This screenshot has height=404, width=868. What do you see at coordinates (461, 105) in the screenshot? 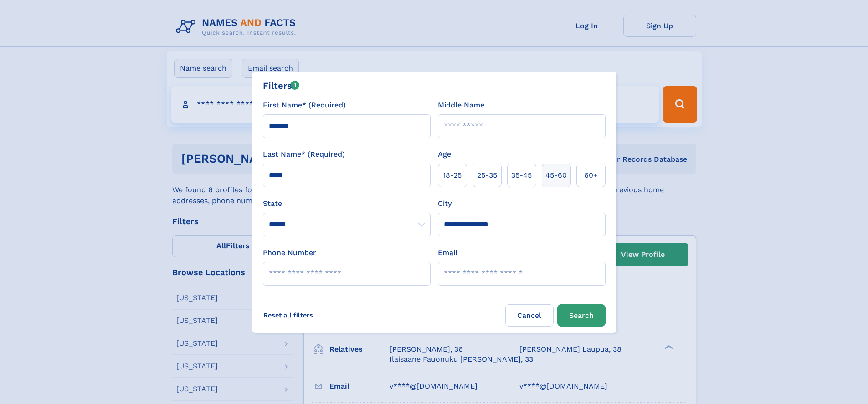
I see `label: Middle Name` at bounding box center [461, 105].